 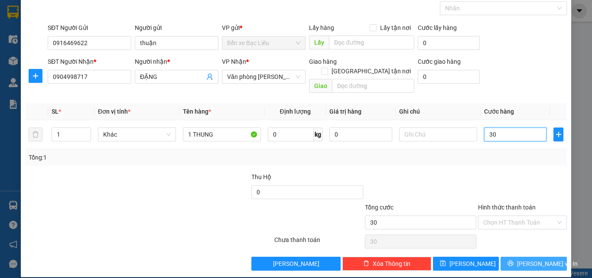 What do you see at coordinates (55, 111) in the screenshot?
I see `span: SL` at bounding box center [55, 111].